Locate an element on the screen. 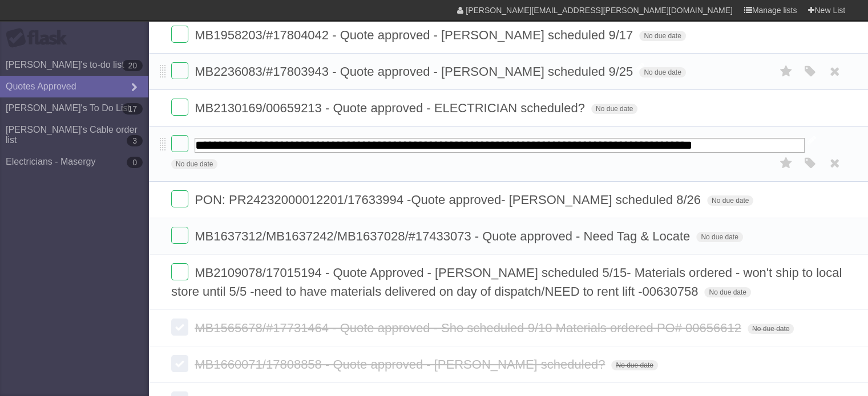 The image size is (868, 396). span: MB1637312/MB1637242/MB1637028/#17433073 - Quote approved - Need Tag & Locate is located at coordinates (443, 236).